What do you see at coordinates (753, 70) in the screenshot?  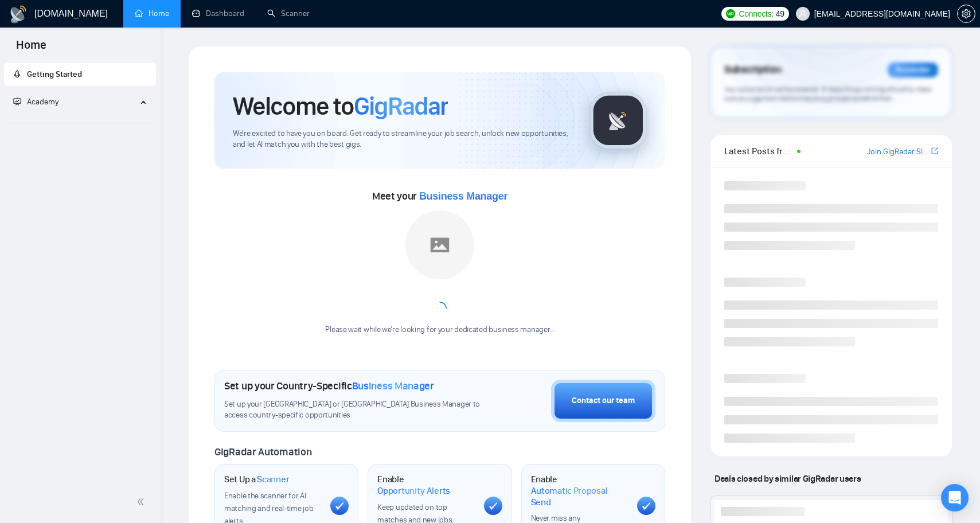 I see `span: Subscription` at bounding box center [753, 70].